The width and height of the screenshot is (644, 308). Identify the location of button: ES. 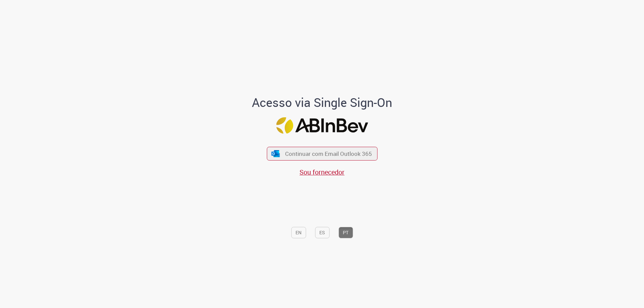
(322, 233).